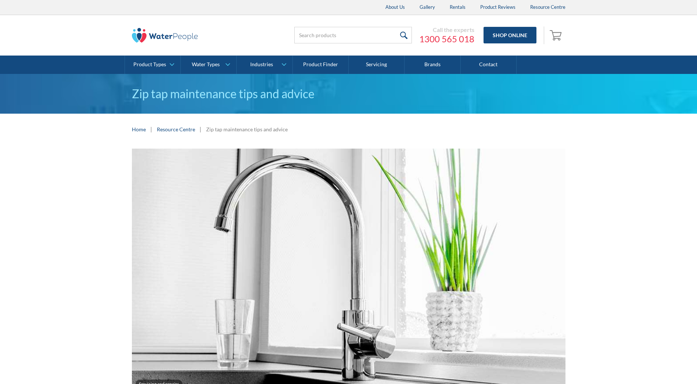 The height and width of the screenshot is (384, 697). Describe the element at coordinates (432, 65) in the screenshot. I see `a: Brands` at that location.